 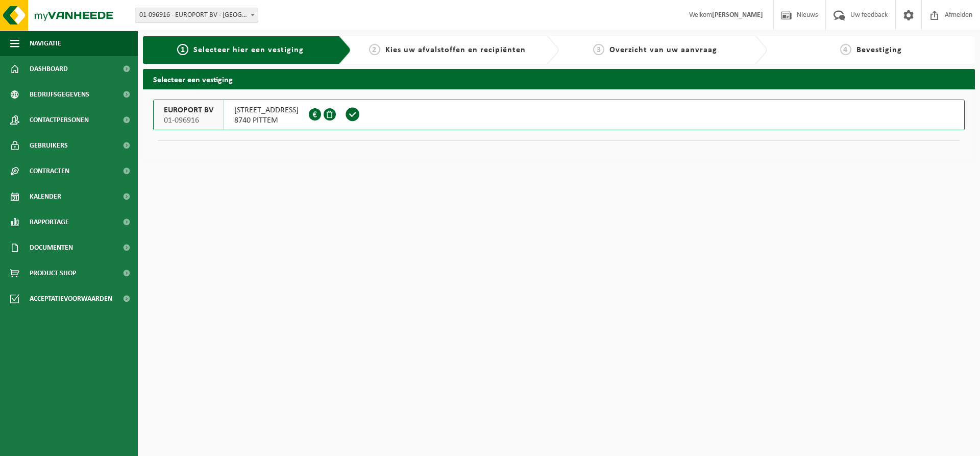 What do you see at coordinates (197, 15) in the screenshot?
I see `span: 01-096916 - EUROPORT BV - PITTEM` at bounding box center [197, 15].